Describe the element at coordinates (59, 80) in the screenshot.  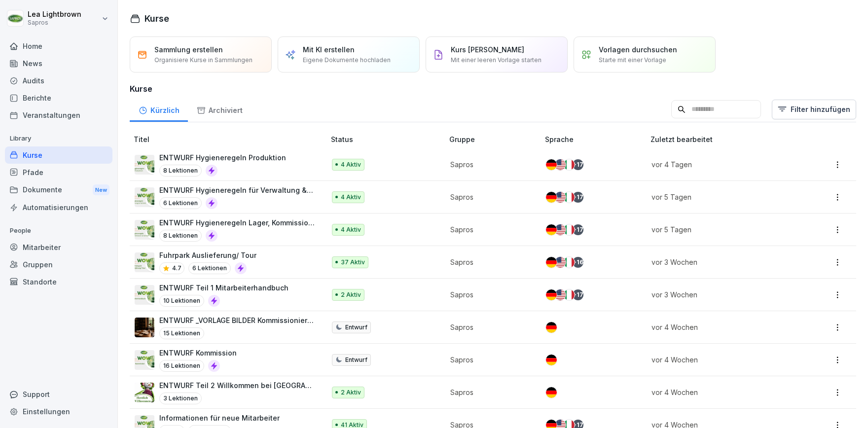
I see `a: Audits` at that location.